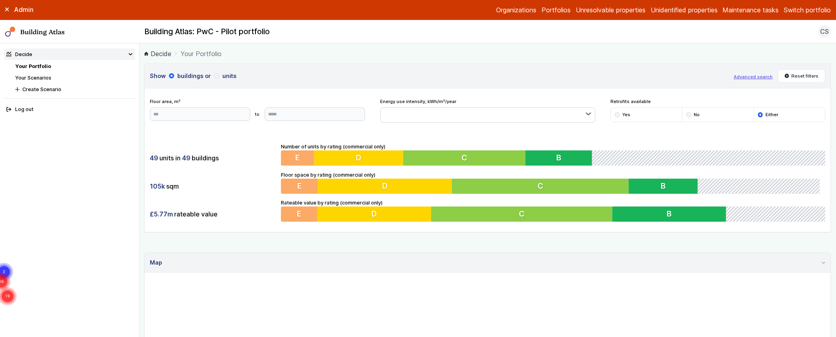 This screenshot has height=337, width=836. I want to click on span: CS, so click(824, 31).